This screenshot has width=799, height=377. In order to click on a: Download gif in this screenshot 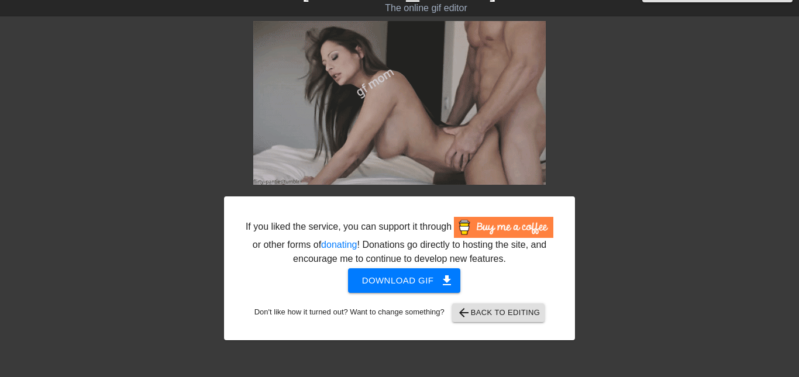, I will do `click(399, 279)`.